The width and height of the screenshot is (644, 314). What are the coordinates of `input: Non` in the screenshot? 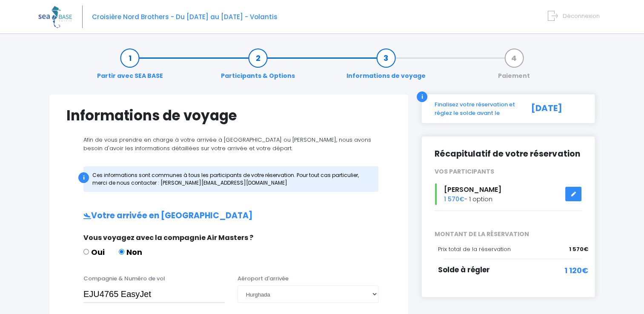 It's located at (121, 251).